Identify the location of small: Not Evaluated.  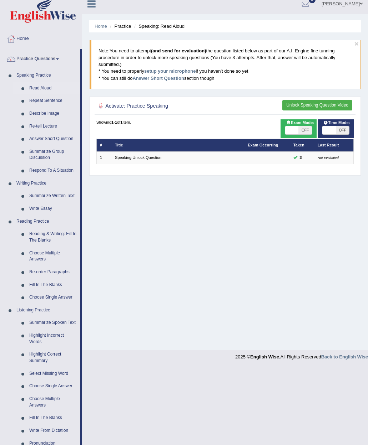
(328, 158).